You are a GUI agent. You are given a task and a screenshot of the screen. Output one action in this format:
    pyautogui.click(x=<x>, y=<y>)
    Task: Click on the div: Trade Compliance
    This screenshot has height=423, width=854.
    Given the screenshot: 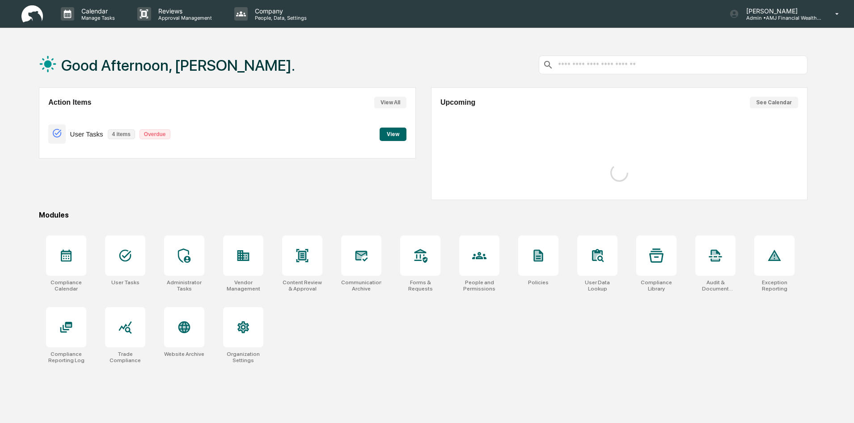 What is the action you would take?
    pyautogui.click(x=125, y=357)
    